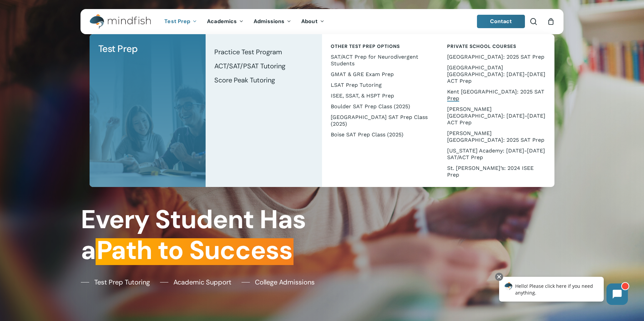  I want to click on a: Practice Test Program, so click(263, 52).